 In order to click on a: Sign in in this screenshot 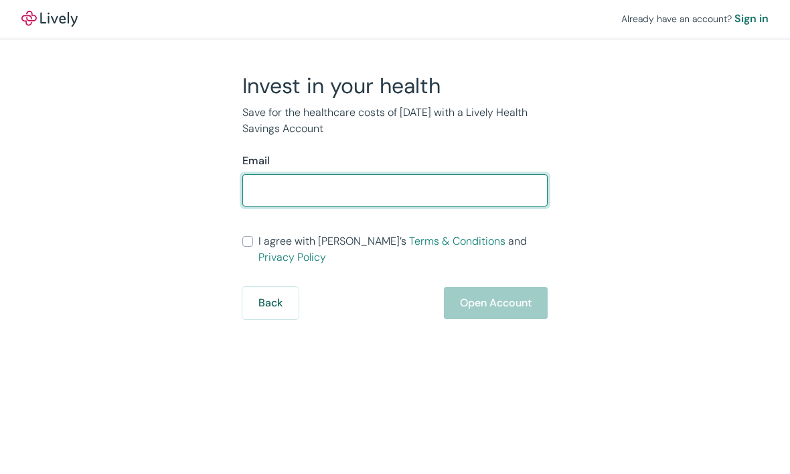, I will do `click(752, 19)`.